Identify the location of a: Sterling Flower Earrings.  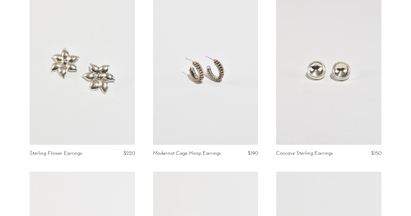
(56, 154).